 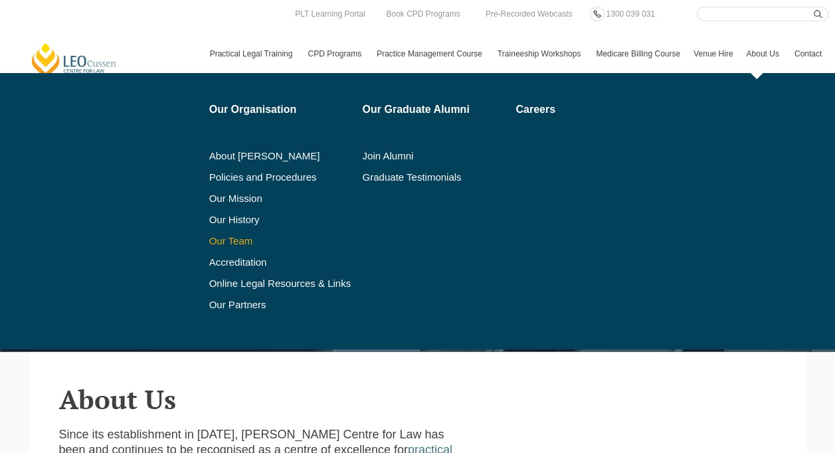 I want to click on a: CPD Programs, so click(x=335, y=54).